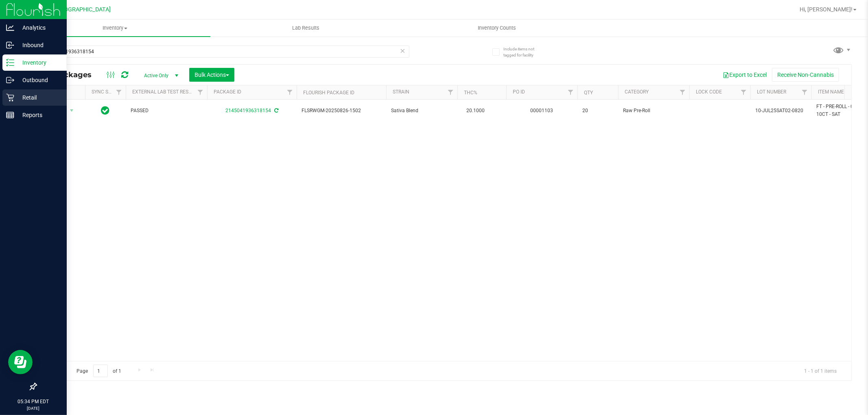 The width and height of the screenshot is (868, 415). Describe the element at coordinates (654, 110) in the screenshot. I see `span: Raw Pre-Roll` at that location.